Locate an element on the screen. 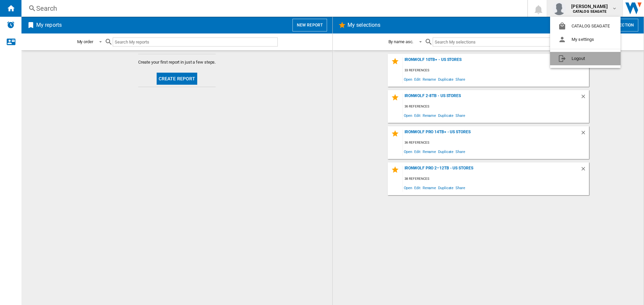  button: CATALOG SEAGATE is located at coordinates (585, 26).